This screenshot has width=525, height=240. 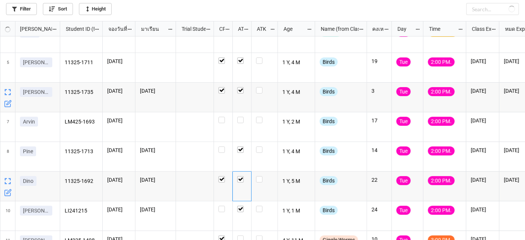 What do you see at coordinates (297, 122) in the screenshot?
I see `p: 1 Y, 2 M` at bounding box center [297, 122].